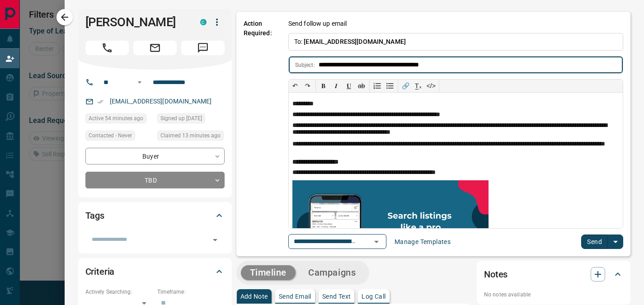 The image size is (644, 305). I want to click on div: Tags, so click(155, 216).